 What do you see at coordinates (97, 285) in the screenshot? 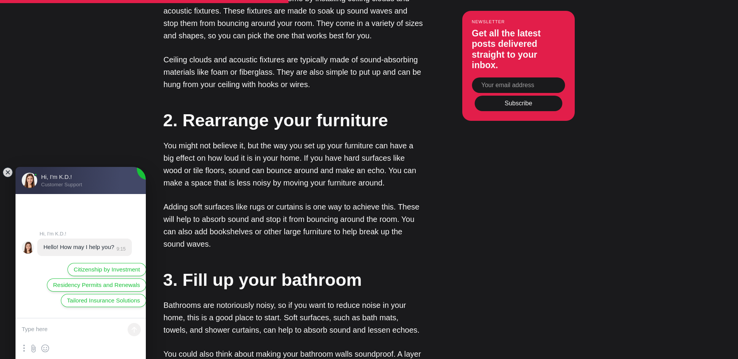
I see `span: Residency Permits and Renewals` at bounding box center [97, 285].